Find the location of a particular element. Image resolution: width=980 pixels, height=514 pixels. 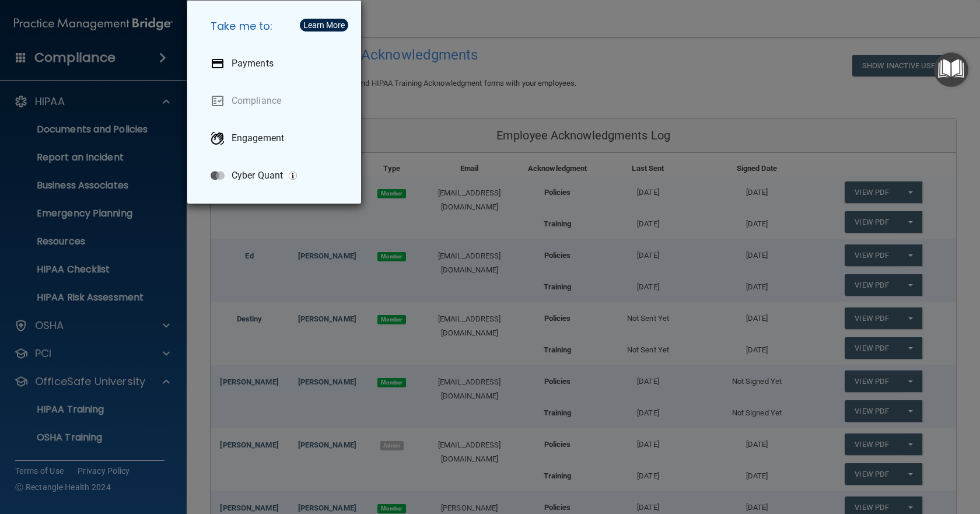

h5: Take me to: is located at coordinates (277, 26).